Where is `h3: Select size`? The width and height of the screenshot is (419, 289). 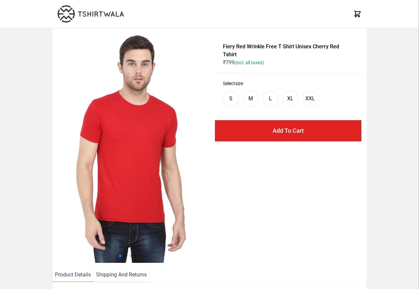
h3: Select size is located at coordinates (288, 83).